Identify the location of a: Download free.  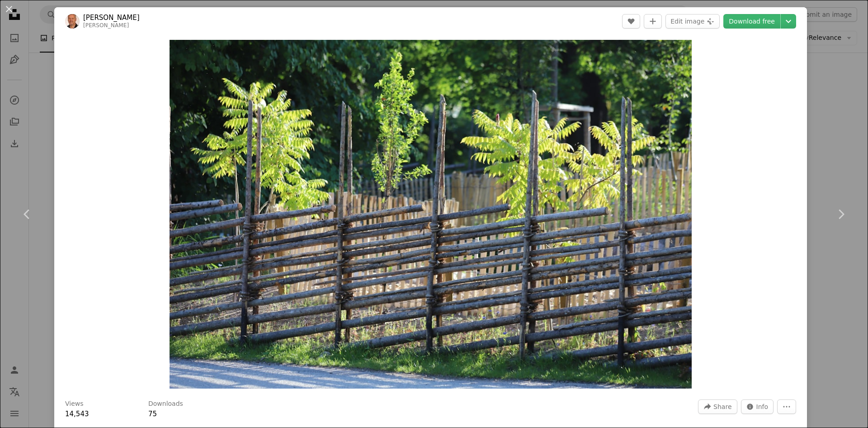
(752, 21).